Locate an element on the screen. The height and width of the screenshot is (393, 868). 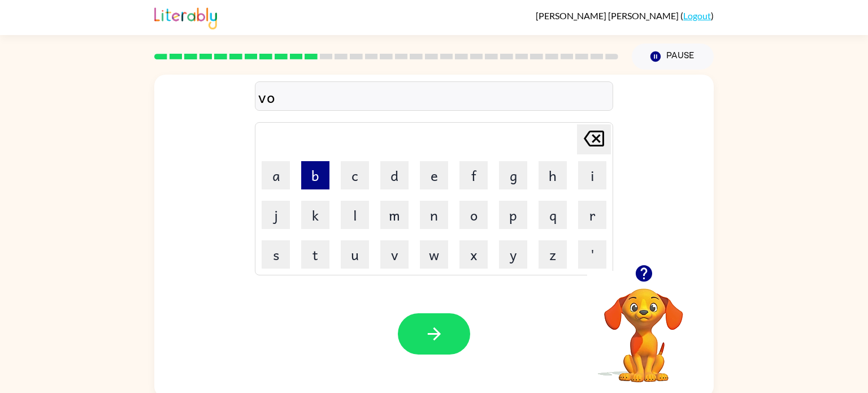
button: n is located at coordinates (434, 215).